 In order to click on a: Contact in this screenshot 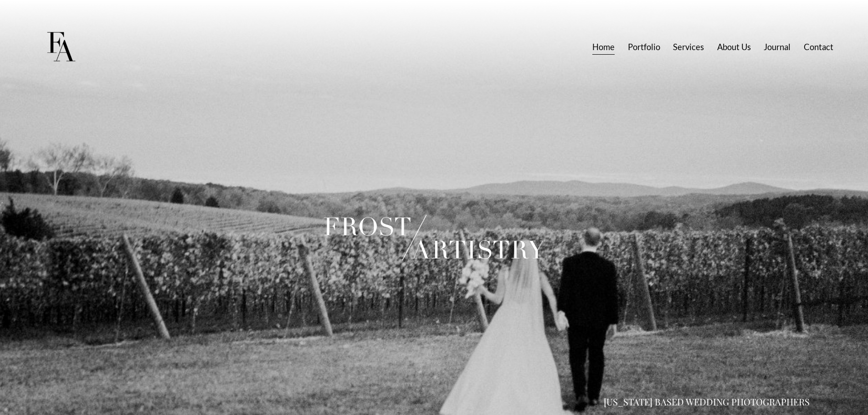, I will do `click(819, 47)`.